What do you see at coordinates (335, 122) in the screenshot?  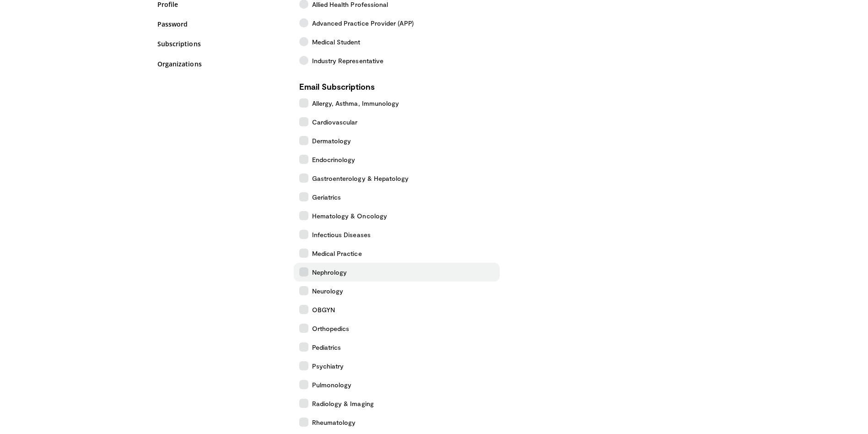 I see `span: Cardiovascular` at bounding box center [335, 122].